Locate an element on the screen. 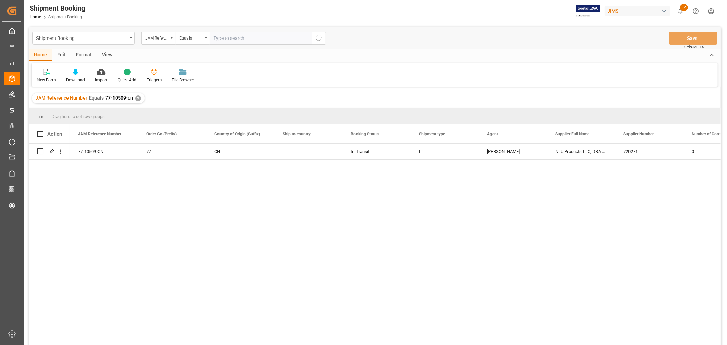  div: Format is located at coordinates (84, 55).